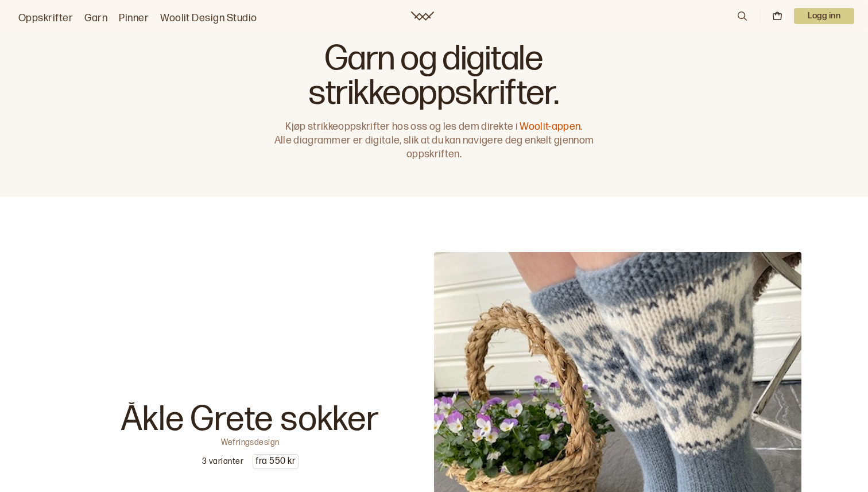 The height and width of the screenshot is (492, 868). Describe the element at coordinates (824, 16) in the screenshot. I see `button: User dropdown` at that location.